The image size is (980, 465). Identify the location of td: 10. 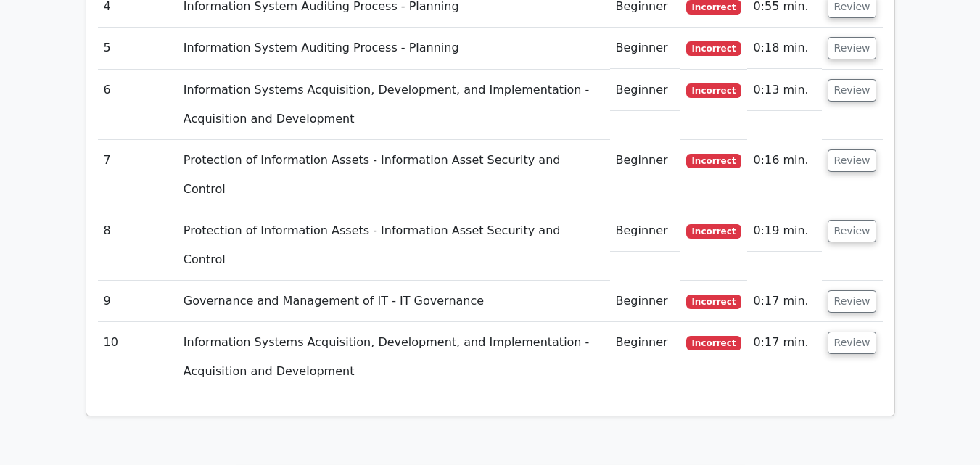
(137, 357).